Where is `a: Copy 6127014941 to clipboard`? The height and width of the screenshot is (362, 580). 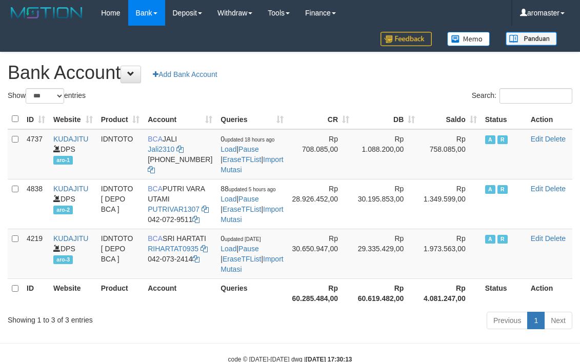 a: Copy 6127014941 to clipboard is located at coordinates (151, 170).